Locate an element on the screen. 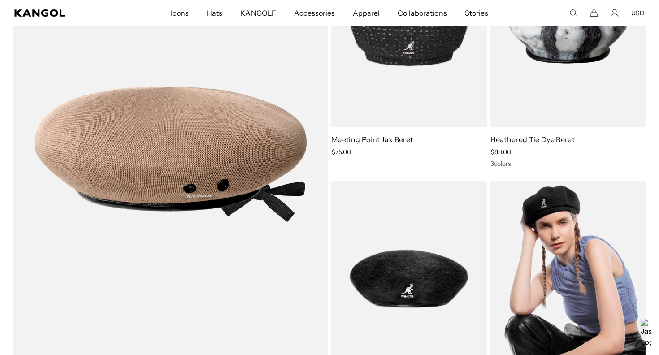 This screenshot has height=355, width=659. summary: Search here is located at coordinates (573, 13).